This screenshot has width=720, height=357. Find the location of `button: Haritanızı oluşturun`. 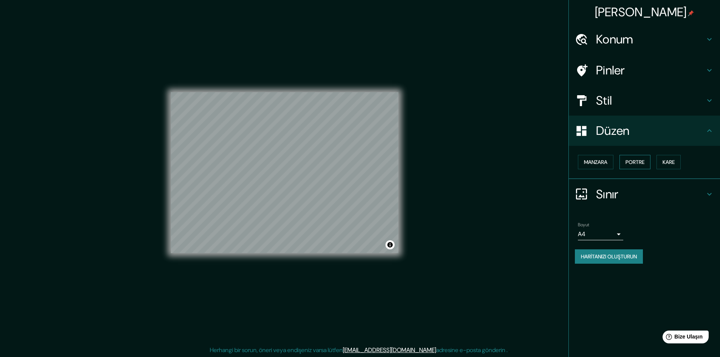

button: Haritanızı oluşturun is located at coordinates (609, 257).